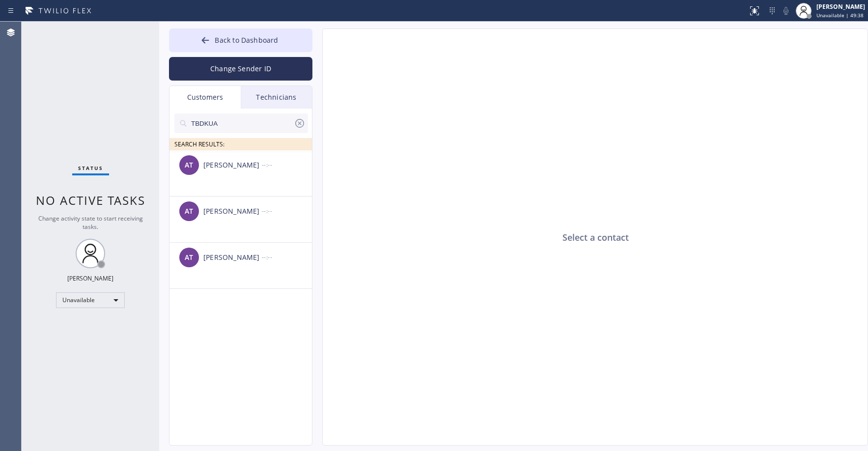  Describe the element at coordinates (840, 15) in the screenshot. I see `span: Unavailable | 49:38` at that location.